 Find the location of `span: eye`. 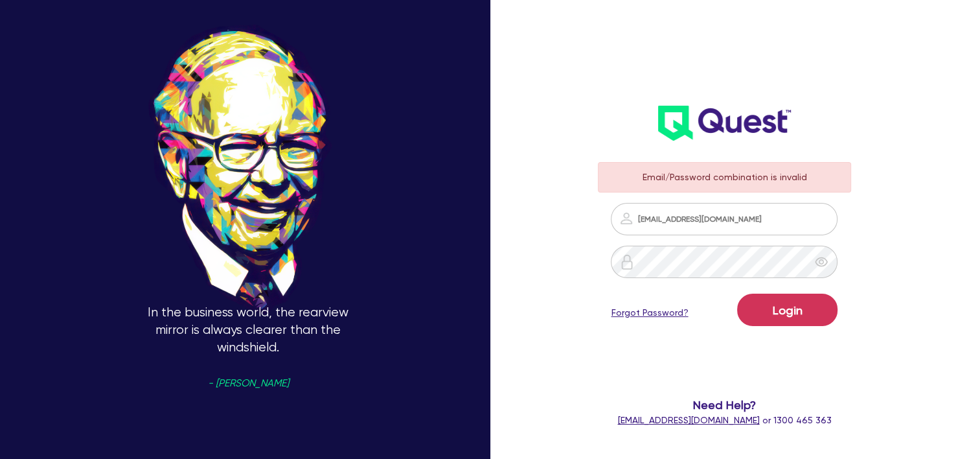

span: eye is located at coordinates (822, 262).